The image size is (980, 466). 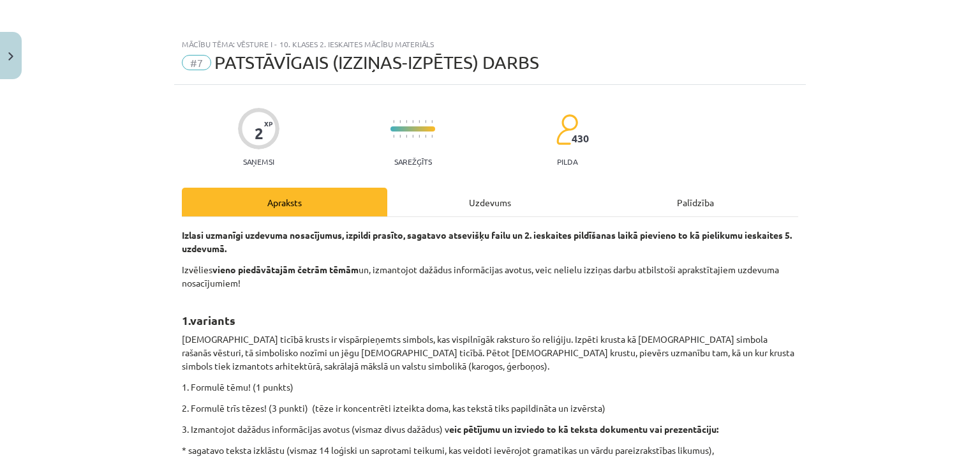 What do you see at coordinates (490, 276) in the screenshot?
I see `p: Izvēlies un, izmantojot dažādus informācijas avotus, veic nelielu izziņas darbu atbilstoši apraks...` at bounding box center [490, 276].